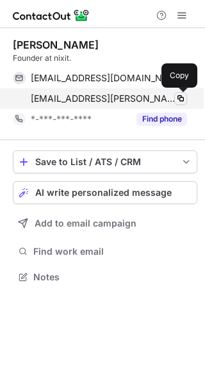 This screenshot has height=384, width=205. Describe the element at coordinates (105, 162) in the screenshot. I see `div: Save to List / ATS / CRM` at that location.